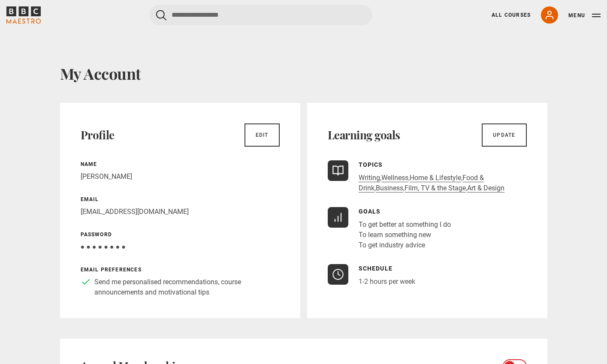 This screenshot has height=364, width=607. Describe the element at coordinates (24, 15) in the screenshot. I see `a: BBC Maestro` at that location.